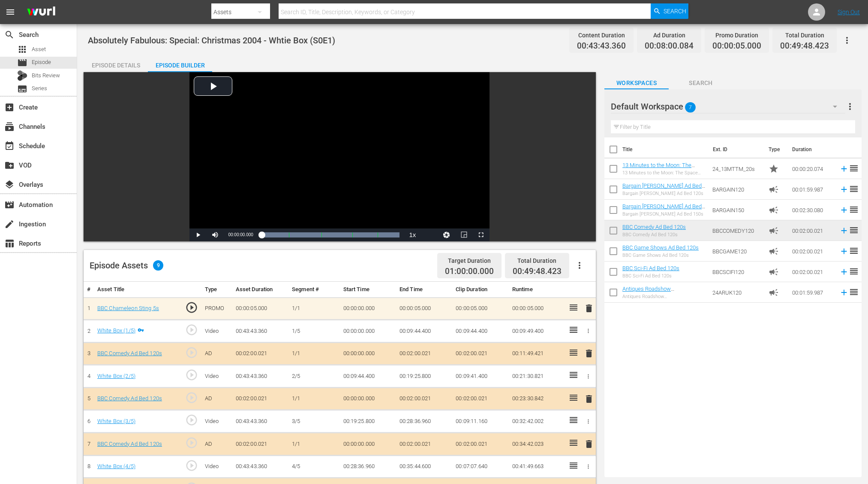  Describe the element at coordinates (728, 107) in the screenshot. I see `div: Default Workspace` at that location.